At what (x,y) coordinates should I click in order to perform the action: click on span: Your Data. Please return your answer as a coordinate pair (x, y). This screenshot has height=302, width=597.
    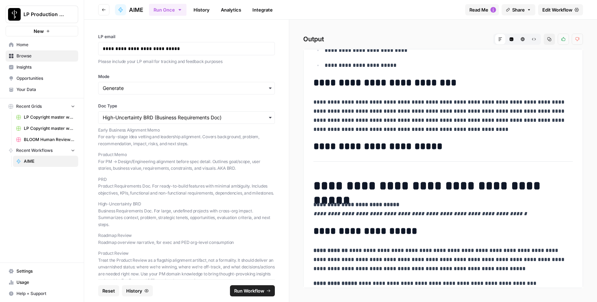
    Looking at the image, I should click on (46, 90).